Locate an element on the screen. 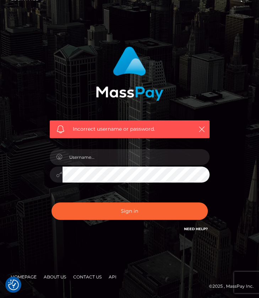 Image resolution: width=259 pixels, height=298 pixels. button: Sign in is located at coordinates (129, 211).